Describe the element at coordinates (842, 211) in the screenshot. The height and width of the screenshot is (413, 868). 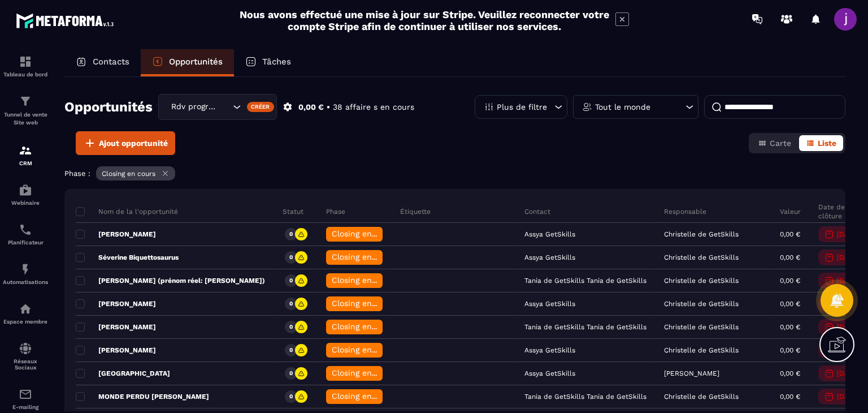
I see `p: Date de clôture` at that location.